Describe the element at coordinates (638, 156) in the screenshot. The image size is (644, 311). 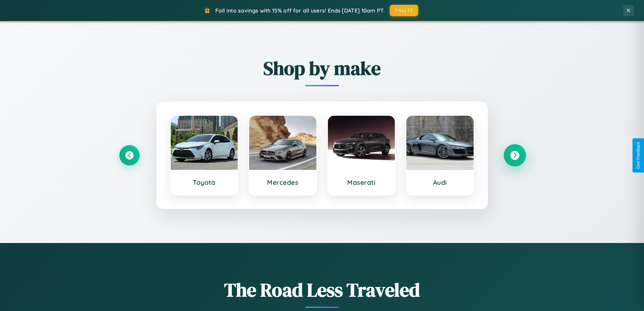
I see `div: Give Feedback` at that location.